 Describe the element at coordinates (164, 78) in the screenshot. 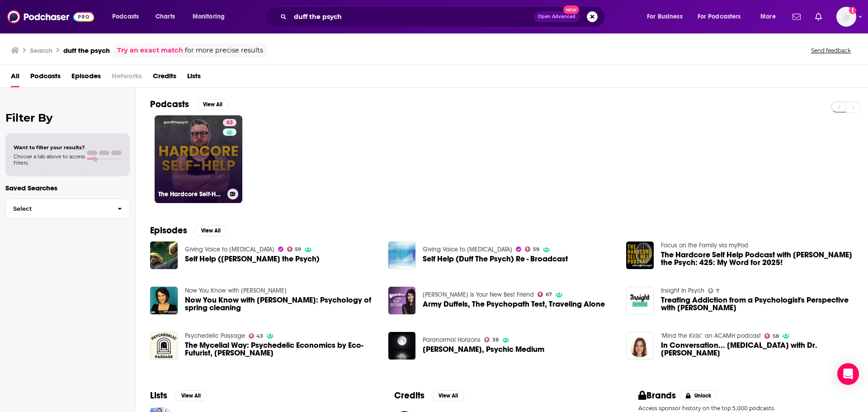

I see `a: Credits` at that location.